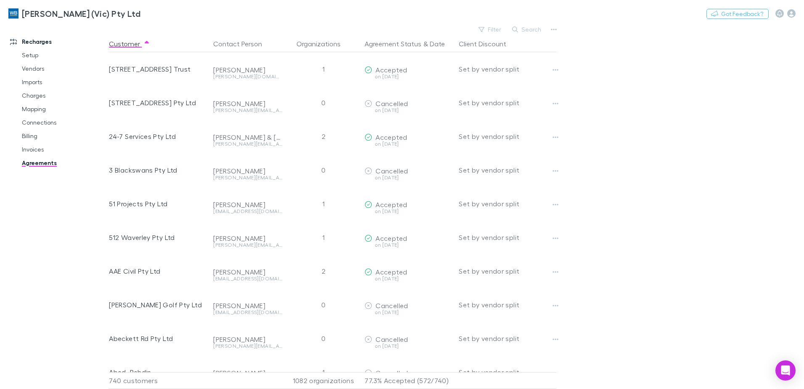  What do you see at coordinates (243, 44) in the screenshot?
I see `button: Contact Person` at bounding box center [243, 44].